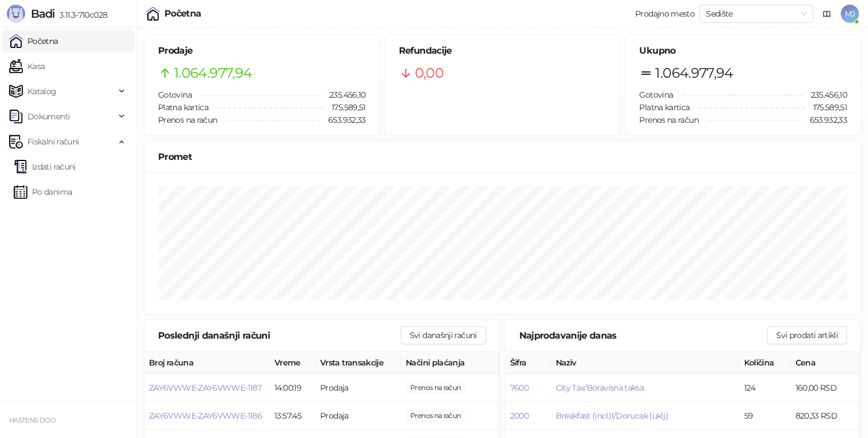  I want to click on div: Prodajno mesto, so click(665, 14).